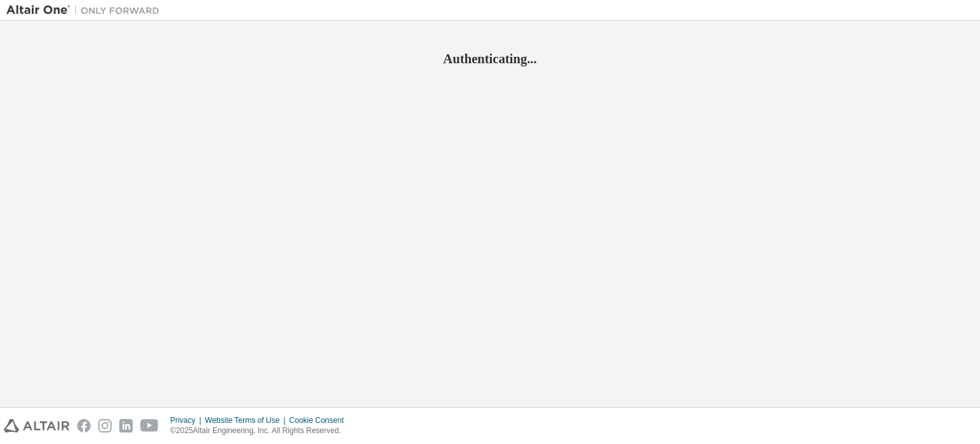  What do you see at coordinates (261, 430) in the screenshot?
I see `p: © 2025 Altair Engineering, Inc. All Rights Reserved.` at bounding box center [261, 430].